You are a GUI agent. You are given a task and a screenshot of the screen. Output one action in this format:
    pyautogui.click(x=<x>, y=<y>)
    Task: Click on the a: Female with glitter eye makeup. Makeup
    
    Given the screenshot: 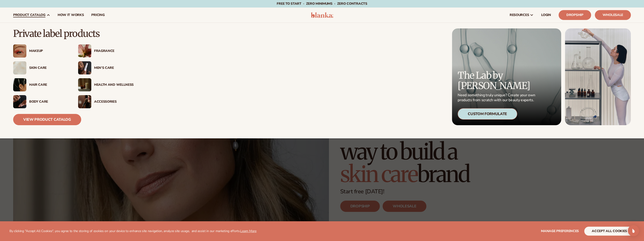 What is the action you would take?
    pyautogui.click(x=41, y=51)
    